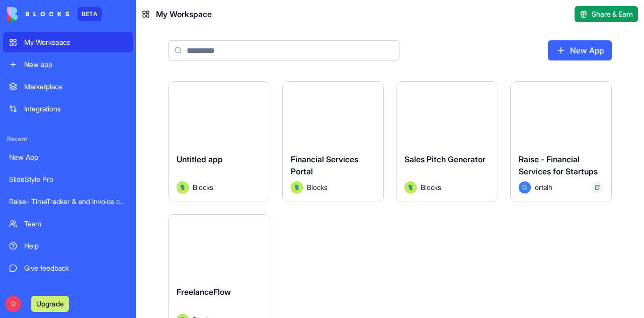  What do you see at coordinates (68, 87) in the screenshot?
I see `a: Marketplace` at bounding box center [68, 87].